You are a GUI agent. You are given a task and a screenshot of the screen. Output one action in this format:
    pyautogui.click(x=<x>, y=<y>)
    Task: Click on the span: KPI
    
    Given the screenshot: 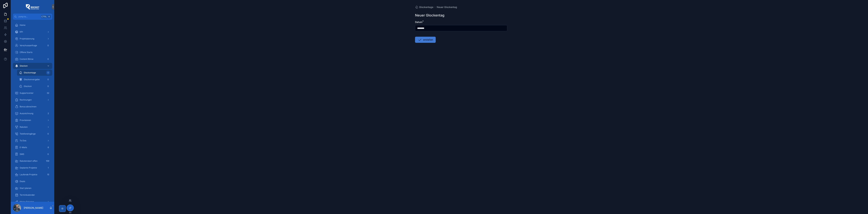 What is the action you would take?
    pyautogui.click(x=21, y=32)
    